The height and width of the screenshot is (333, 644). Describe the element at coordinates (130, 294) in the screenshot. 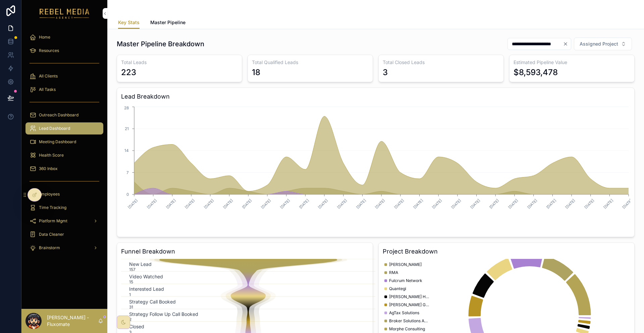

I see `text: 1` at that location.